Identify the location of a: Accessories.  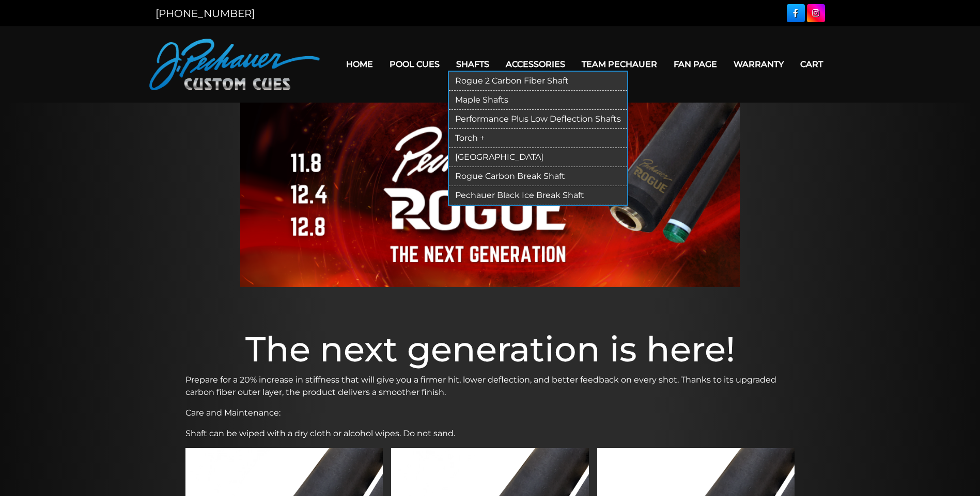
(536, 64).